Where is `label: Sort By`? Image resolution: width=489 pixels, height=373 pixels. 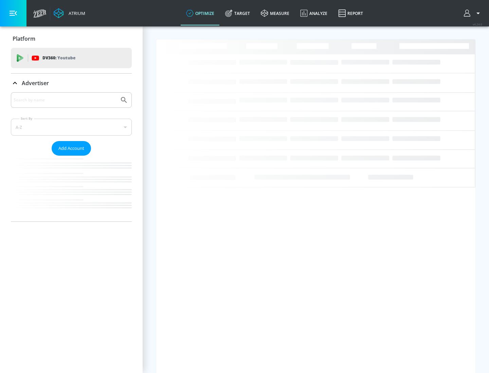
label: Sort By is located at coordinates (26, 118).